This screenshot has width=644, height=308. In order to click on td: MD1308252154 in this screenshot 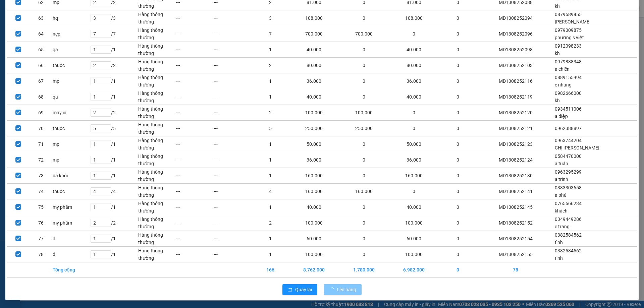, I will do `click(515, 239)`.